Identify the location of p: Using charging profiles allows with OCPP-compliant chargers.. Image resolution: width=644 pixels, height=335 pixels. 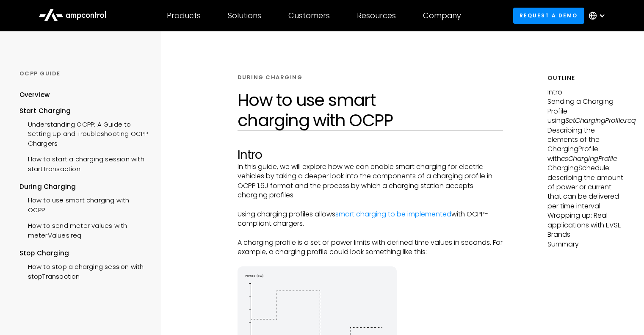
(370, 218).